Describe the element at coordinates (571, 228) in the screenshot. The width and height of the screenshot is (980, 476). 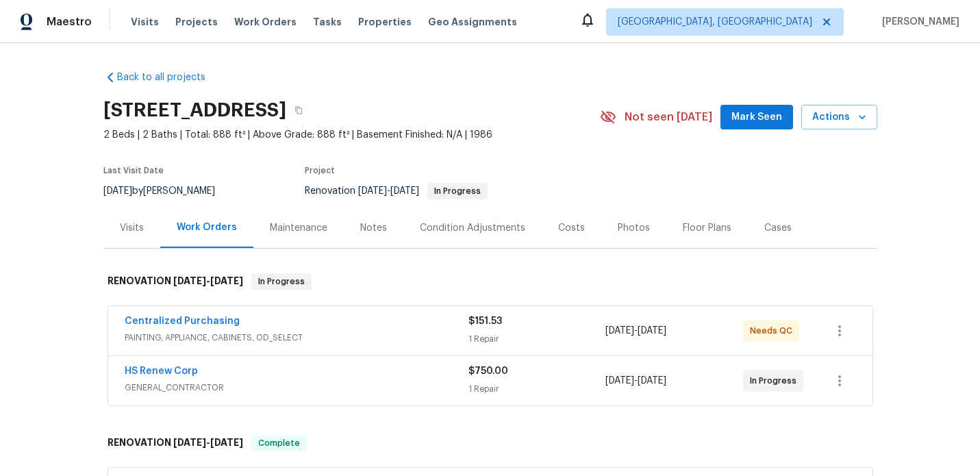
I see `div: Costs` at that location.